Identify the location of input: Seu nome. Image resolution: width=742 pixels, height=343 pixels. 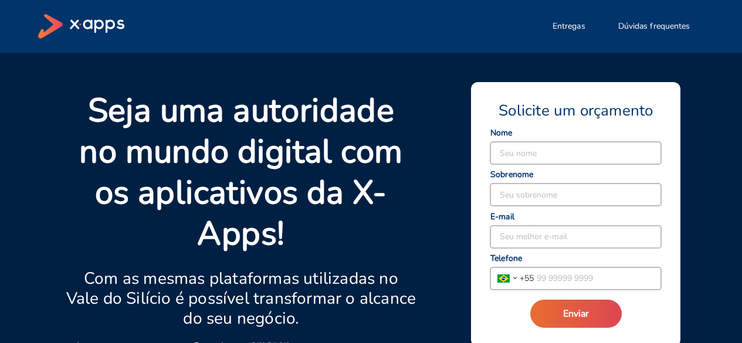
(575, 153).